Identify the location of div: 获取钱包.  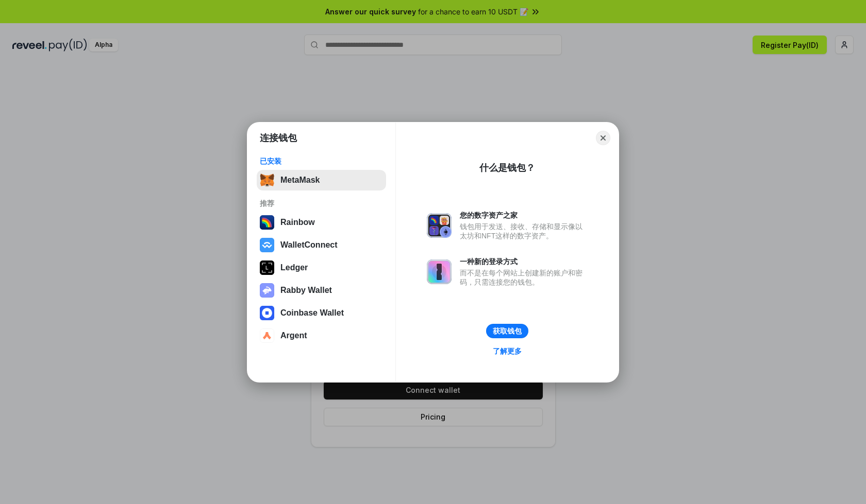
(507, 331).